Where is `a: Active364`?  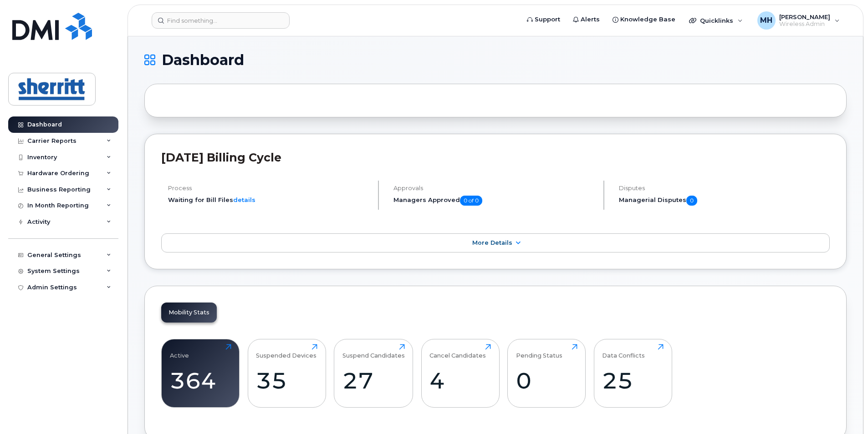 a: Active364 is located at coordinates (200, 373).